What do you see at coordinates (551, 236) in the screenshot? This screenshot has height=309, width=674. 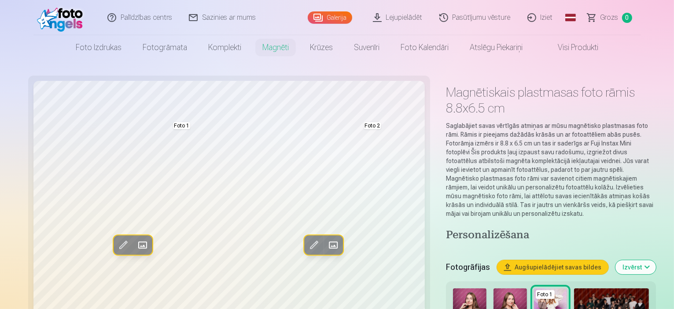 I see `h4: Personalizēšana` at bounding box center [551, 236].